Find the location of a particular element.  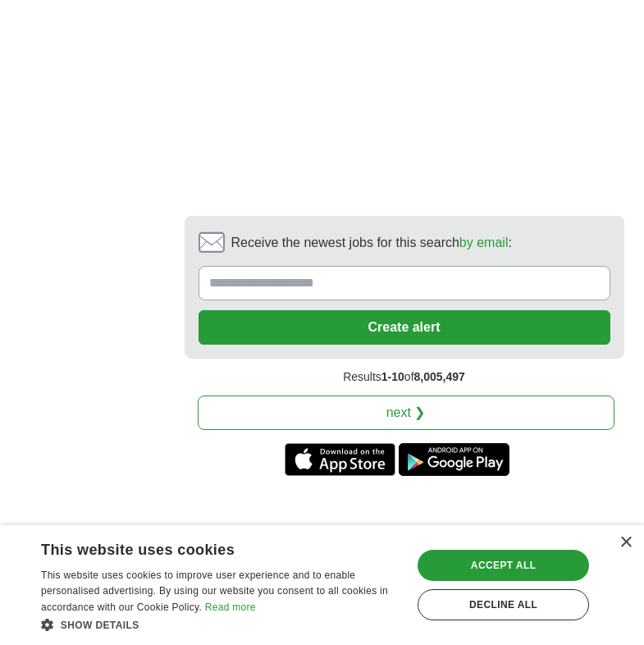

span: 1-10 is located at coordinates (393, 376).